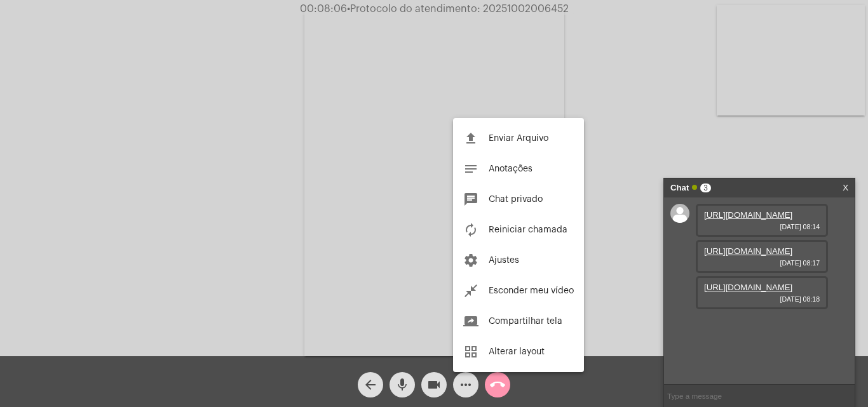  Describe the element at coordinates (531, 291) in the screenshot. I see `span: Esconder meu vídeo` at that location.